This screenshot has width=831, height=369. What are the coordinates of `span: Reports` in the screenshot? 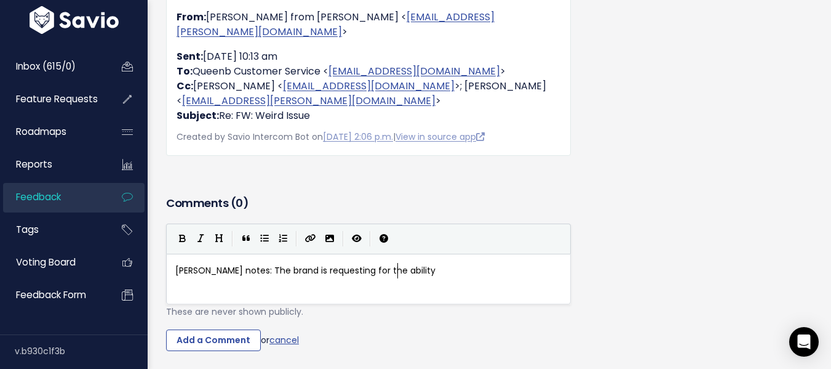 It's located at (34, 164).